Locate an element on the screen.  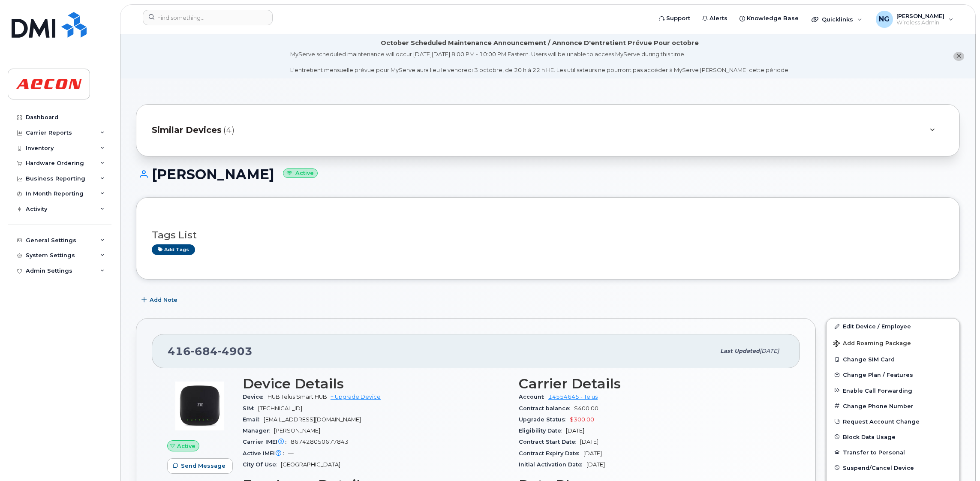
button: Change Plan / Features is located at coordinates (893, 374).